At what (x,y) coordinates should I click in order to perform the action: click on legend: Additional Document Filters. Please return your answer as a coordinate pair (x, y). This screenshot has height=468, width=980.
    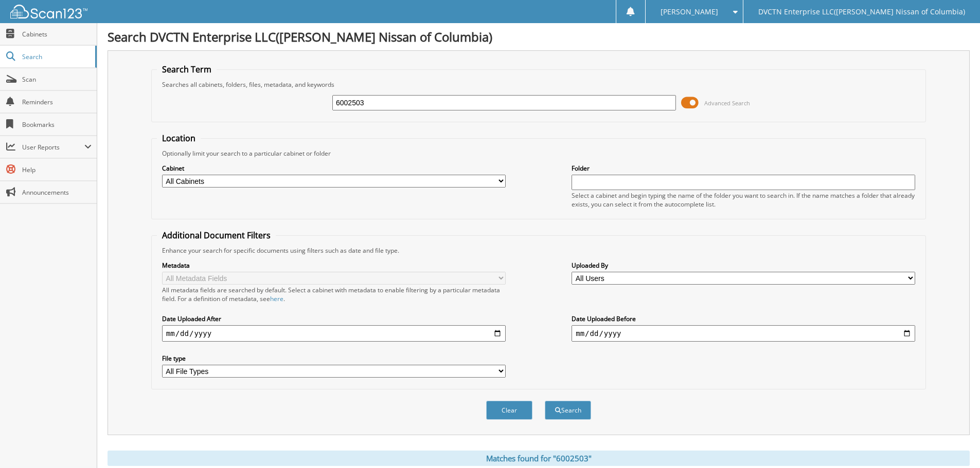
    Looking at the image, I should click on (216, 236).